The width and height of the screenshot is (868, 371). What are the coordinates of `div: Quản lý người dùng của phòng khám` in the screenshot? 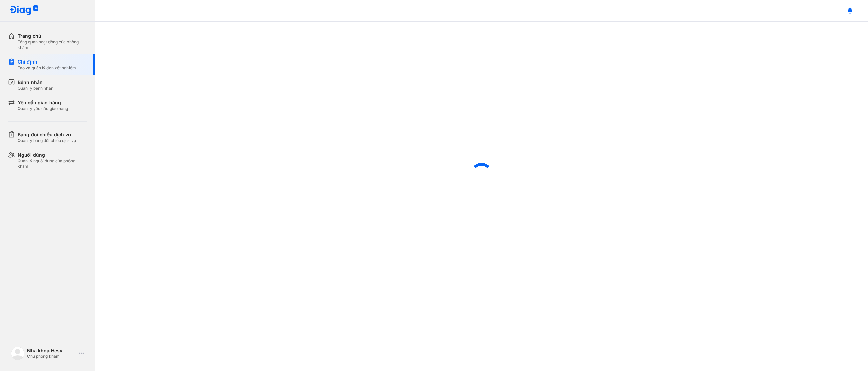 It's located at (52, 164).